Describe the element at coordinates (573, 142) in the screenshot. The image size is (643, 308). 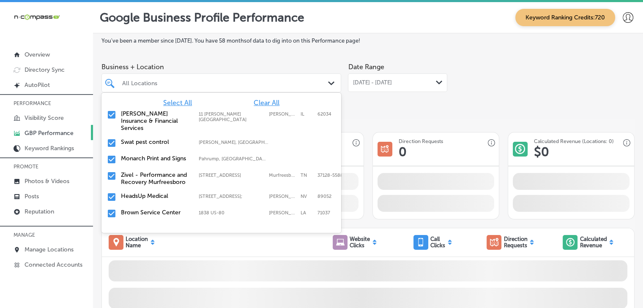
I see `h3: Calculated Revenue (Locations: 0)` at that location.